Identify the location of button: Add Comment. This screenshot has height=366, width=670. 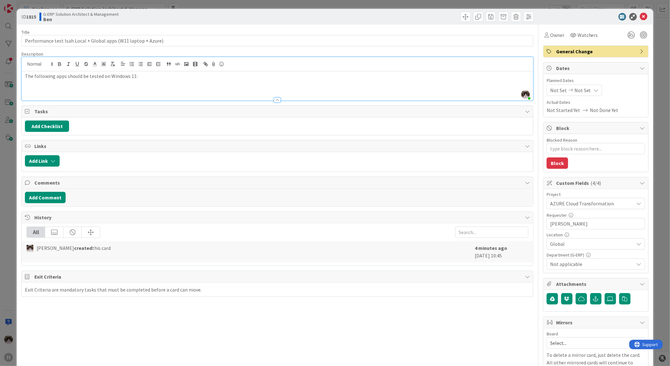
(45, 197).